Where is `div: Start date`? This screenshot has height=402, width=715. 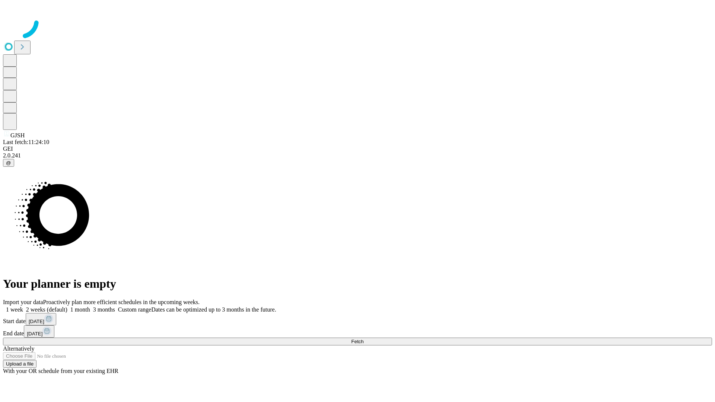
div: Start date is located at coordinates (357, 319).